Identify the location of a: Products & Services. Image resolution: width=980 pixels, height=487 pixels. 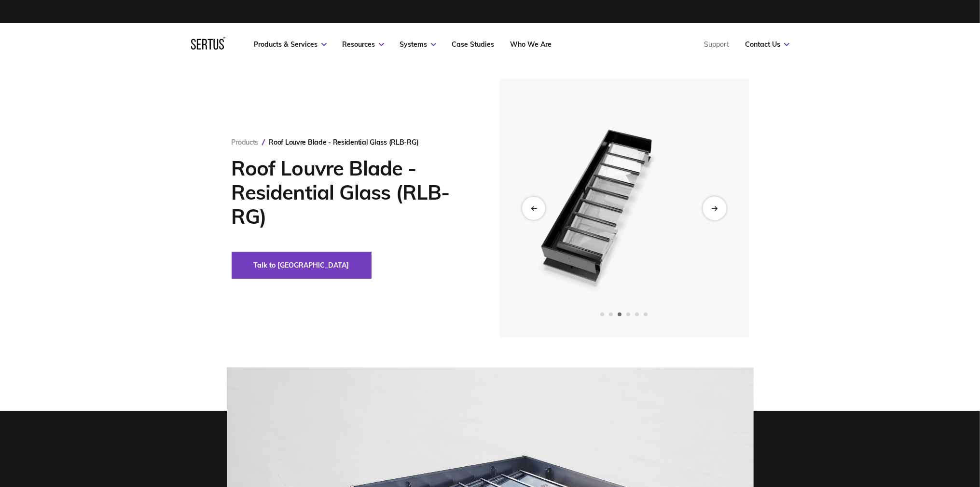
(291, 44).